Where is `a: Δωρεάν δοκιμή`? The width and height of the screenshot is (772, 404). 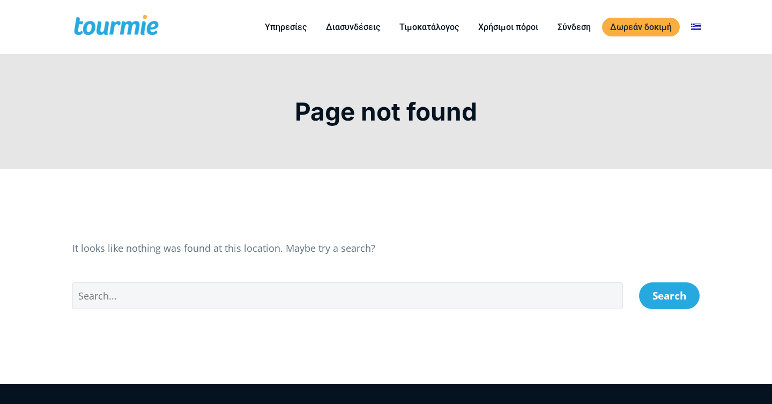
a: Δωρεάν δοκιμή is located at coordinates (640, 27).